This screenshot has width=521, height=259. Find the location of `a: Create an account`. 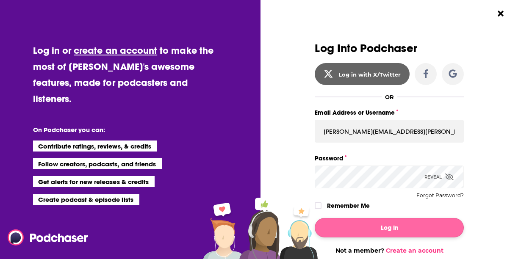

a: Create an account is located at coordinates (415, 251).